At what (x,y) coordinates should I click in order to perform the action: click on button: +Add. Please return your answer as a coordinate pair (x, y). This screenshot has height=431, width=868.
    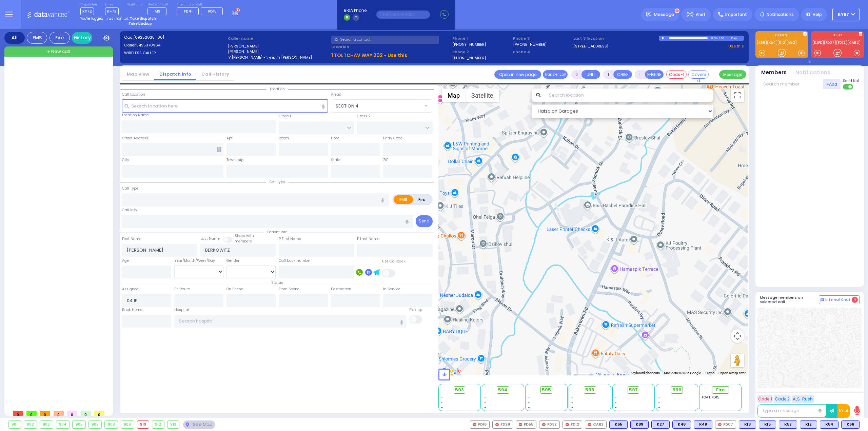
    Looking at the image, I should click on (832, 84).